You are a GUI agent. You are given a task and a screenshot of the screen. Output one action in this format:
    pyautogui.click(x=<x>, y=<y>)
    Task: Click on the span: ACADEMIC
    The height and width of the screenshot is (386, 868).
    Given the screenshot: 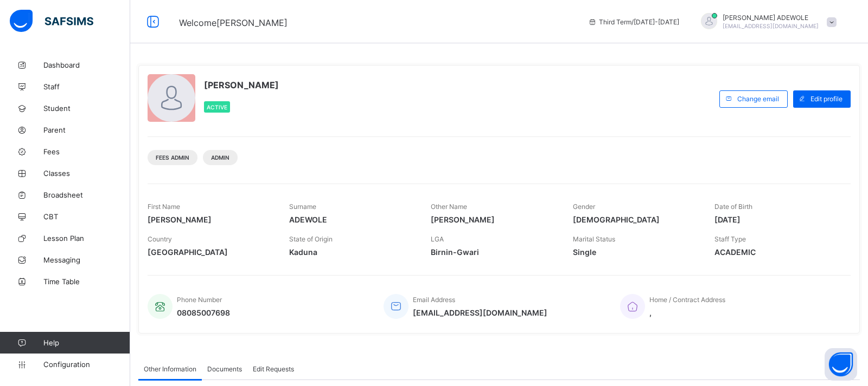 What is the action you would take?
    pyautogui.click(x=776, y=252)
    